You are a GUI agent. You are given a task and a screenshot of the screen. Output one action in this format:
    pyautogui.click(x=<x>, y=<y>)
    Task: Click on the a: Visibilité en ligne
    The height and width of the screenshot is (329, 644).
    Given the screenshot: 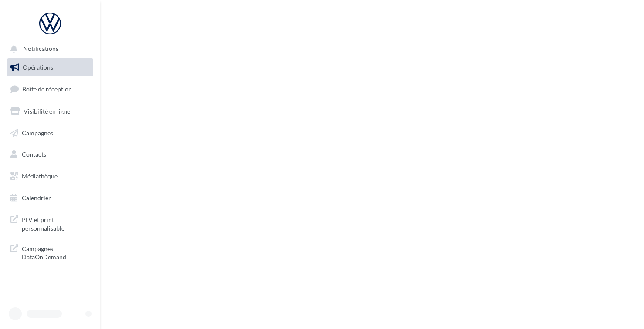 What is the action you would take?
    pyautogui.click(x=50, y=111)
    